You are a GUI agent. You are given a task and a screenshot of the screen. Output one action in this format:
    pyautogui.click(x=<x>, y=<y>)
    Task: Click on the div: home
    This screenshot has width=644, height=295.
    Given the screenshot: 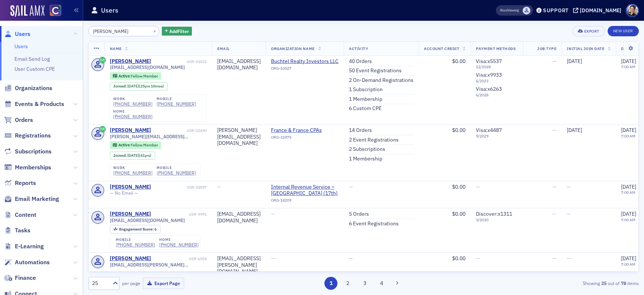 What is the action you would take?
    pyautogui.click(x=179, y=239)
    